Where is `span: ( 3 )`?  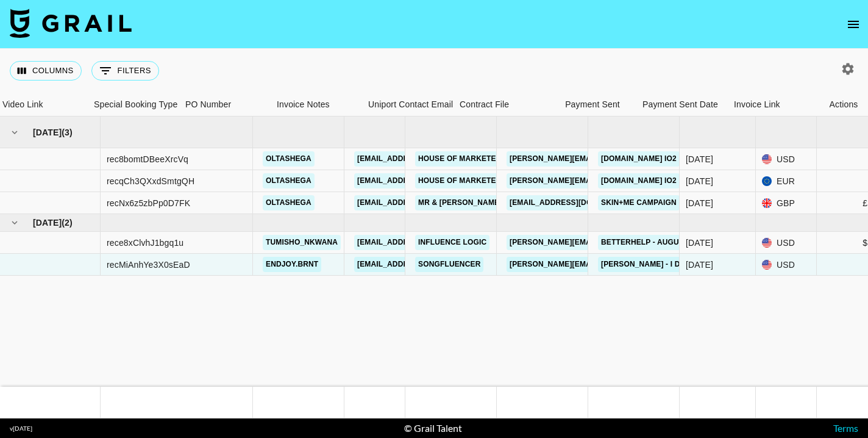 span: ( 3 ) is located at coordinates (67, 132).